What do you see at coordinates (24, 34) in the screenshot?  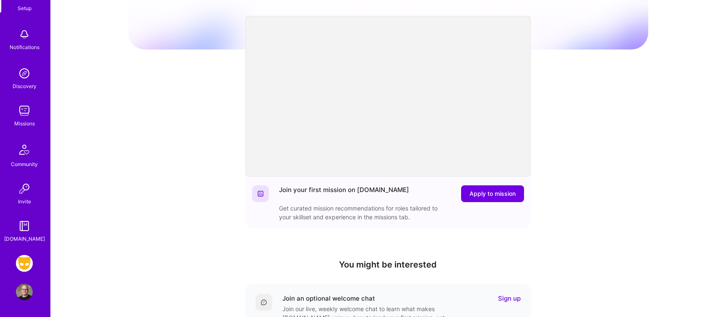 I see `img: bell` at bounding box center [24, 34].